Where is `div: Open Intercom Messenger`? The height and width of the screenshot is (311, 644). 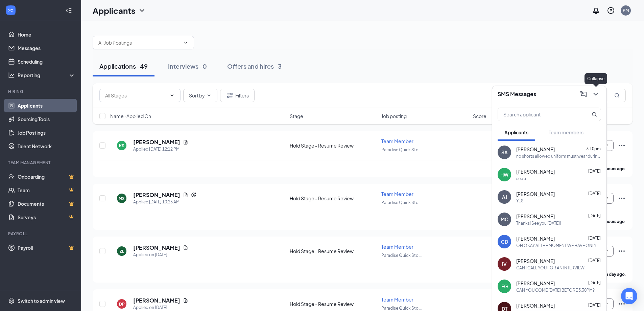 div: Open Intercom Messenger is located at coordinates (629, 296).